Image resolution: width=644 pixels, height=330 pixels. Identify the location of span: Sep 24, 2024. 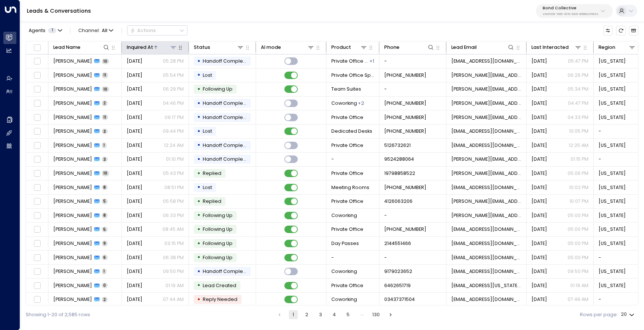
(539, 117).